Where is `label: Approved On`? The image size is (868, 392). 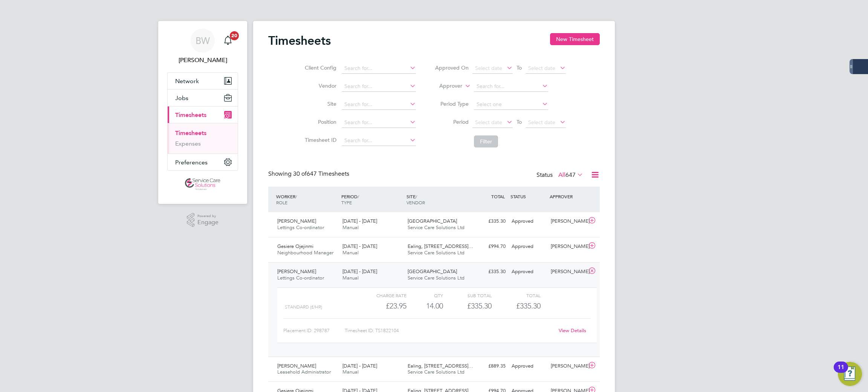
label: Approved On is located at coordinates (452, 68).